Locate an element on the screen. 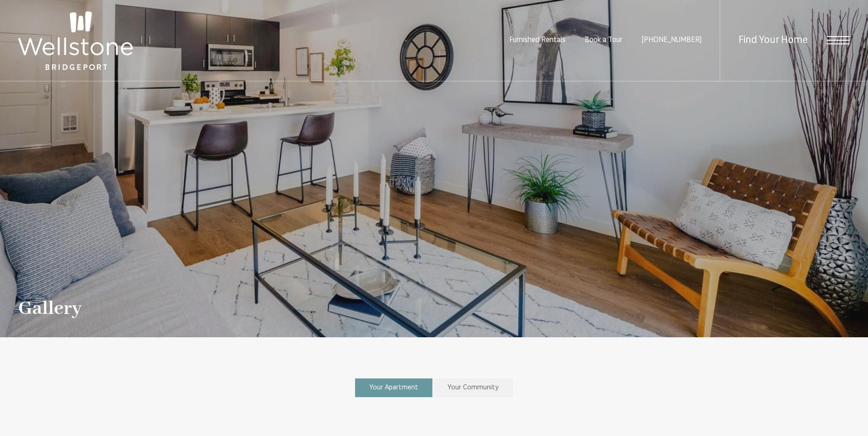 The image size is (868, 436). a: Your Community is located at coordinates (473, 388).